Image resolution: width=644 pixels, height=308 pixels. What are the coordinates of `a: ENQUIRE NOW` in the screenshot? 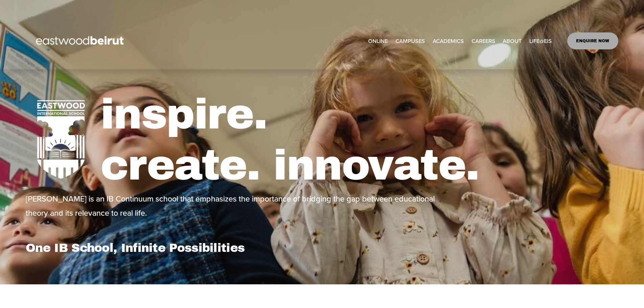 It's located at (592, 41).